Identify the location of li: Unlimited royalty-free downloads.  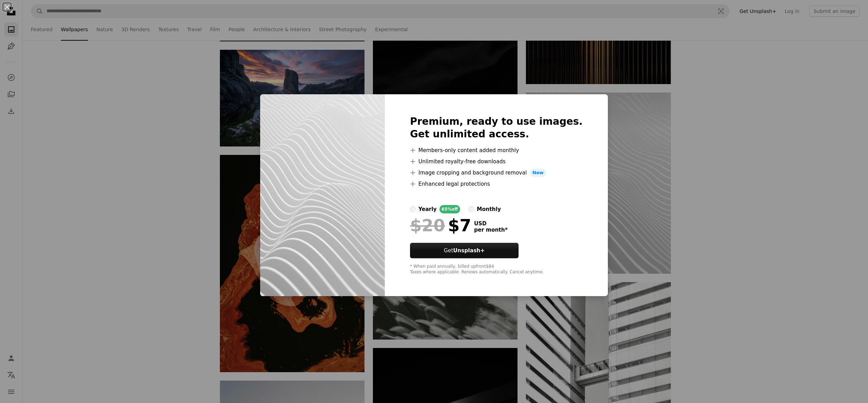
(497, 162).